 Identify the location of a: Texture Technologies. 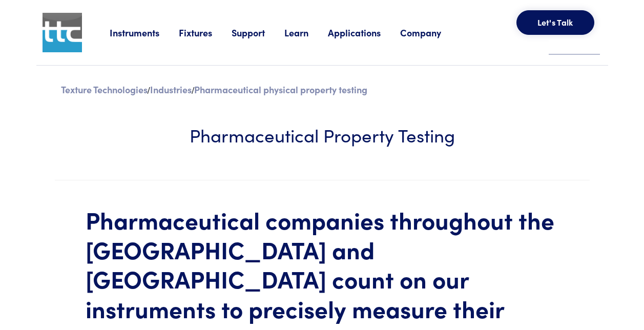
(104, 89).